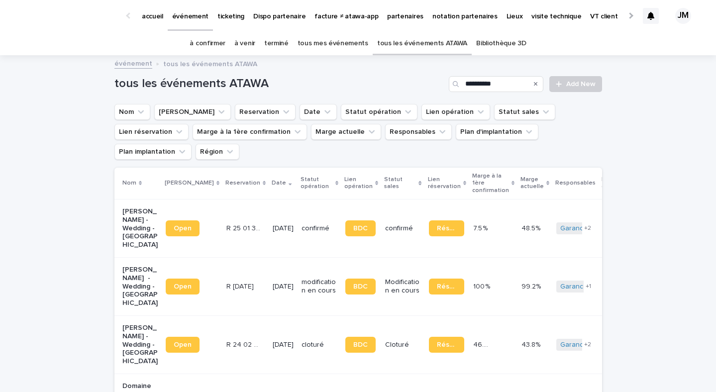 This screenshot has width=716, height=392. I want to click on p: 48.5%, so click(532, 227).